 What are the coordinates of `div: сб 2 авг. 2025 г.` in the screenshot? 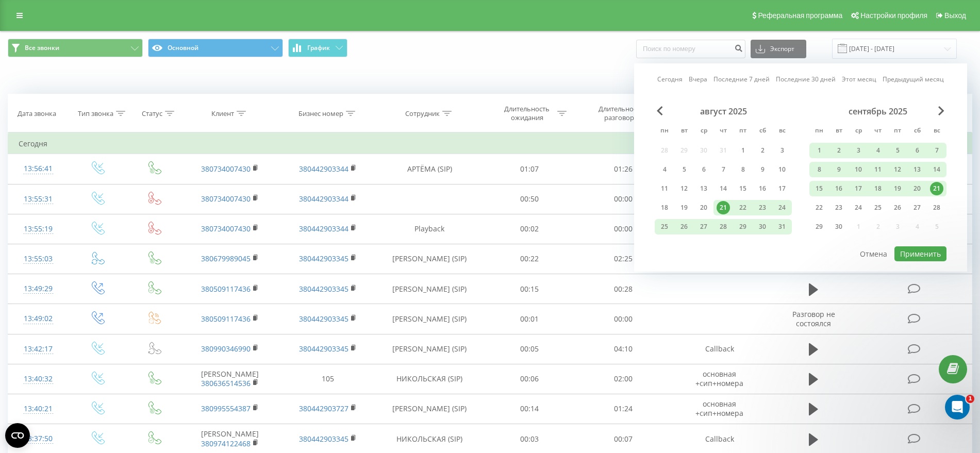 It's located at (763, 151).